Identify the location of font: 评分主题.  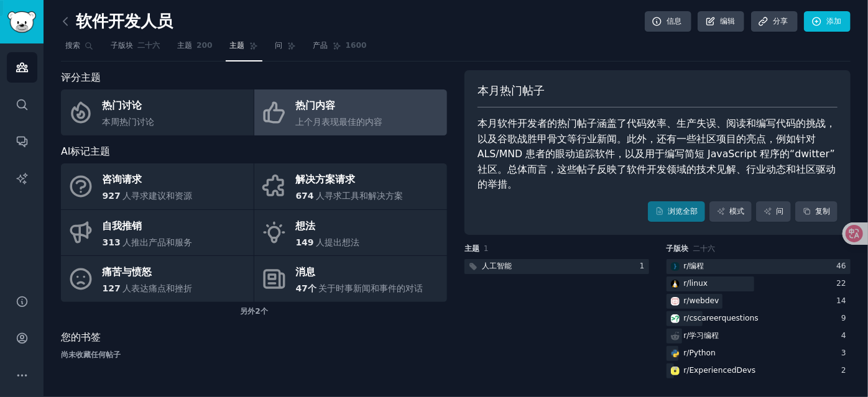
(81, 77).